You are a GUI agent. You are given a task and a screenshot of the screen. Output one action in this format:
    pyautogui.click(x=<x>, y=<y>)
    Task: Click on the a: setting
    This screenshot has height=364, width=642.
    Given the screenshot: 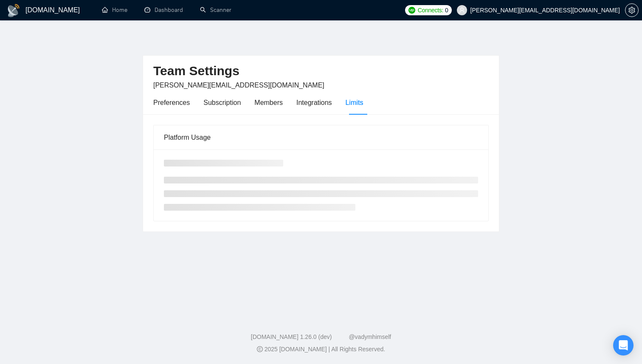 What is the action you would take?
    pyautogui.click(x=632, y=10)
    